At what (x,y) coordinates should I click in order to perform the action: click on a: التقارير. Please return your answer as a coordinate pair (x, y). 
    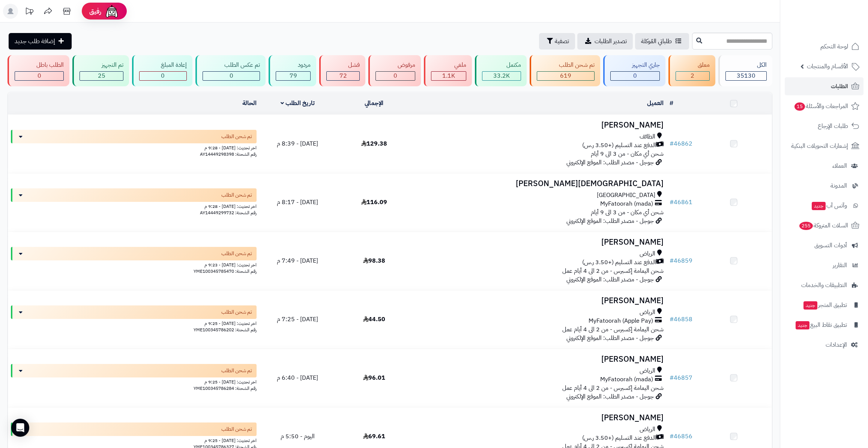
    Looking at the image, I should click on (824, 266).